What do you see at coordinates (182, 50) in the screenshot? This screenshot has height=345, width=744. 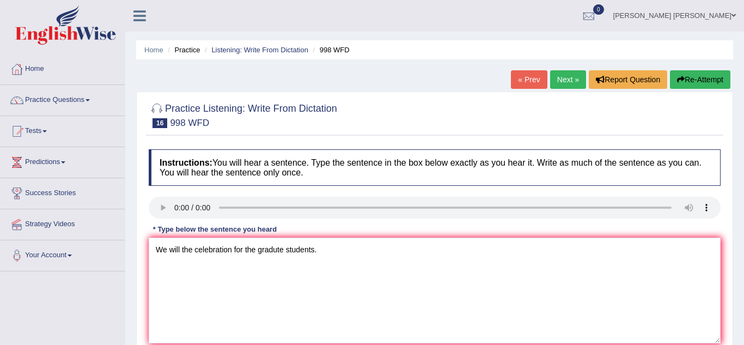 I see `li: Practice` at bounding box center [182, 50].